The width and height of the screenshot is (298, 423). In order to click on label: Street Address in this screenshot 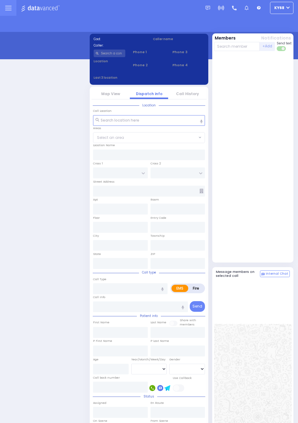, I will do `click(104, 182)`.